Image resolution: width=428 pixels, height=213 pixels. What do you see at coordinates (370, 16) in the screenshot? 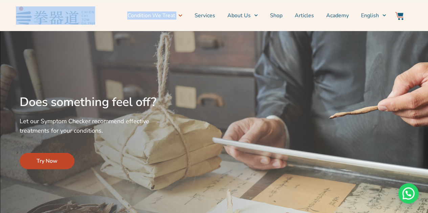
I see `span: English` at bounding box center [370, 16].